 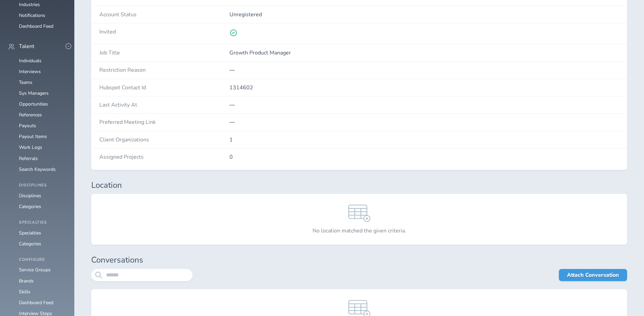 What do you see at coordinates (27, 46) in the screenshot?
I see `span: Talent` at bounding box center [27, 46].